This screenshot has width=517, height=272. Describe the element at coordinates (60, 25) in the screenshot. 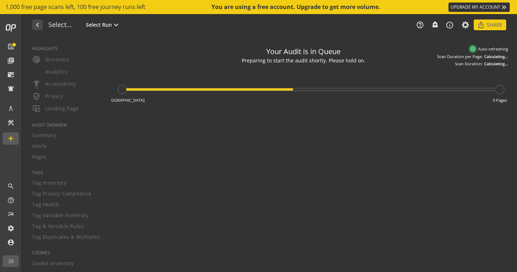

I see `h1: Select...` at that location.